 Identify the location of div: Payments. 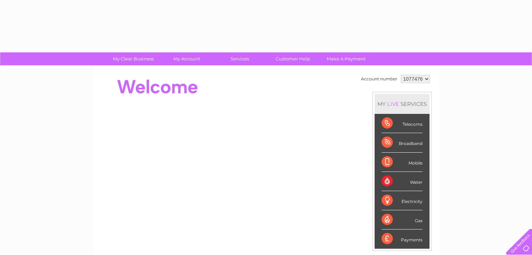
(402, 239).